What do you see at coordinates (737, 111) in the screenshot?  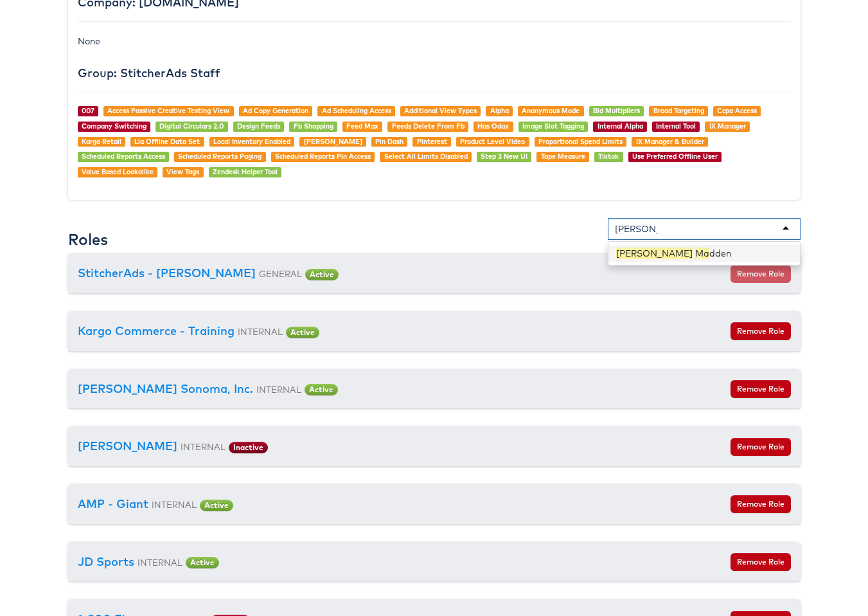 I see `a: Ccpa Access` at bounding box center [737, 111].